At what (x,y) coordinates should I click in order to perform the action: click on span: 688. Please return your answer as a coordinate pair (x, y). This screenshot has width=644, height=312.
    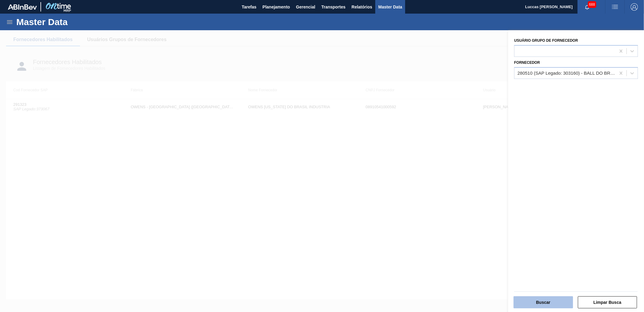
    Looking at the image, I should click on (592, 4).